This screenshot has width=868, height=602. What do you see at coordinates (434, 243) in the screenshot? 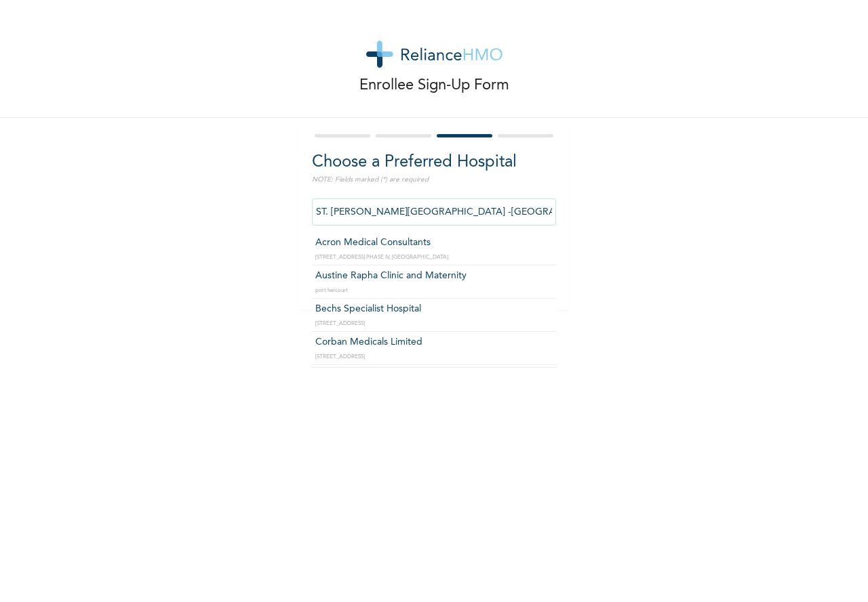
I see `p: Acron Medical Consultants` at bounding box center [434, 243].